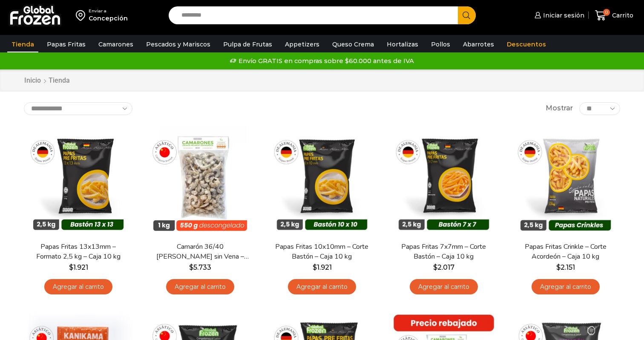 Image resolution: width=644 pixels, height=340 pixels. I want to click on div: Enviar a, so click(108, 11).